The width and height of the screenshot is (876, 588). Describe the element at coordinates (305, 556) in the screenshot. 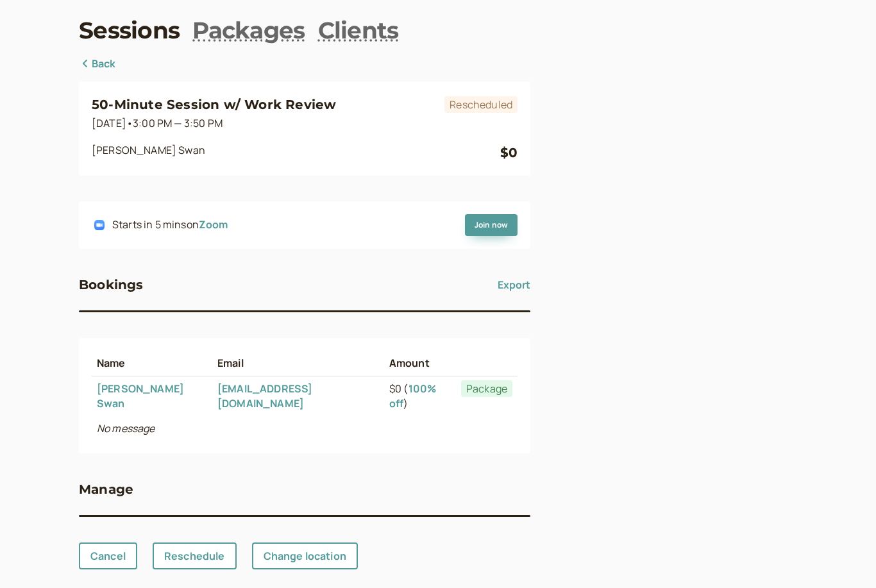

I see `a: Change location` at that location.